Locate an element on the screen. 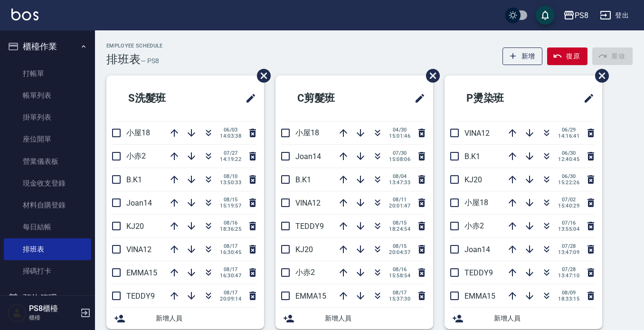 This screenshot has height=330, width=644. span: 07/30 is located at coordinates (400, 153).